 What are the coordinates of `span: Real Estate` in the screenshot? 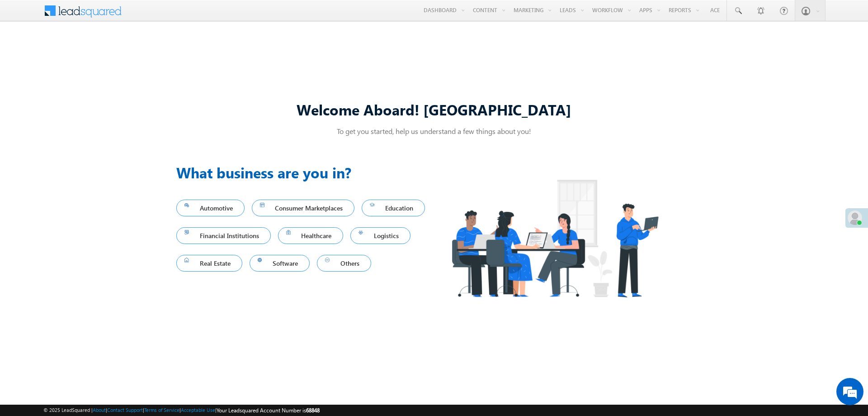 It's located at (209, 263).